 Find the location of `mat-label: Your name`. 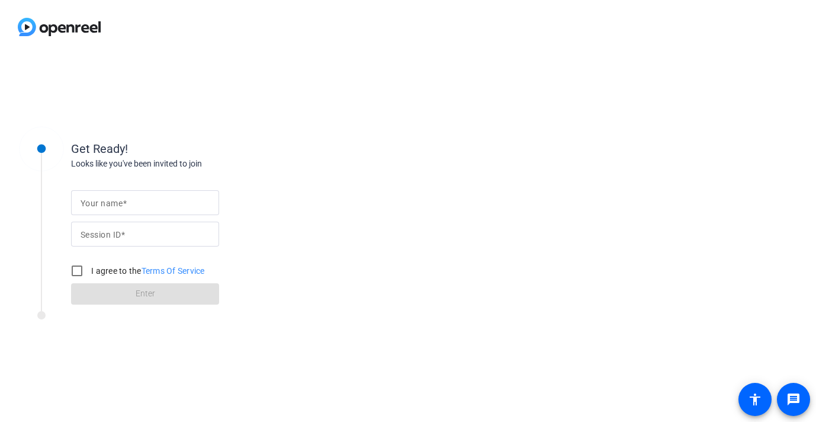

mat-label: Your name is located at coordinates (101, 203).